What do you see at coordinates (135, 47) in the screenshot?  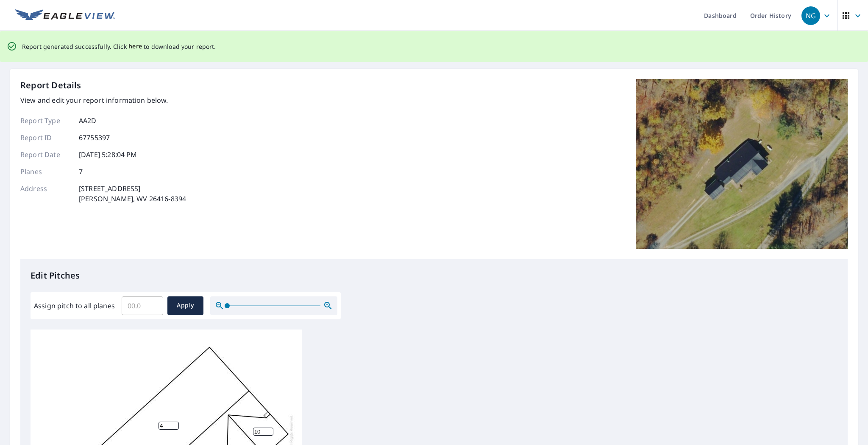 I see `button: here` at bounding box center [135, 47].